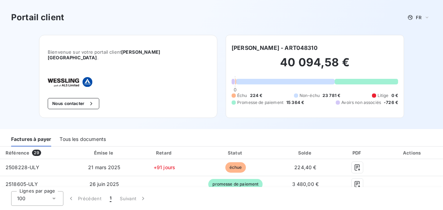 This screenshot has height=210, width=443. What do you see at coordinates (128, 55) in the screenshot?
I see `span: Bienvenue sur votre portail client .` at bounding box center [128, 55].